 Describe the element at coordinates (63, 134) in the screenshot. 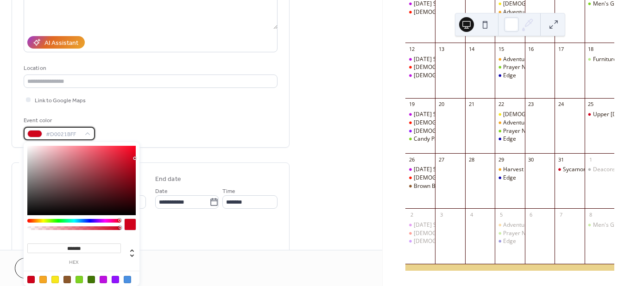

I see `span: #D0021BFF` at that location.